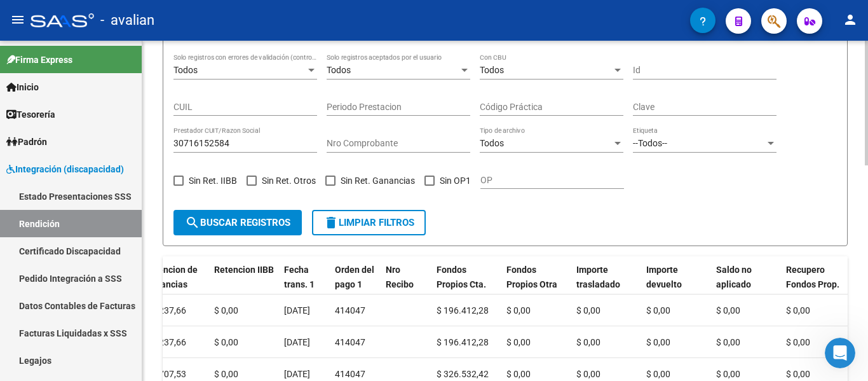 The image size is (868, 381). Describe the element at coordinates (237, 223) in the screenshot. I see `button: Buscar registros` at that location.